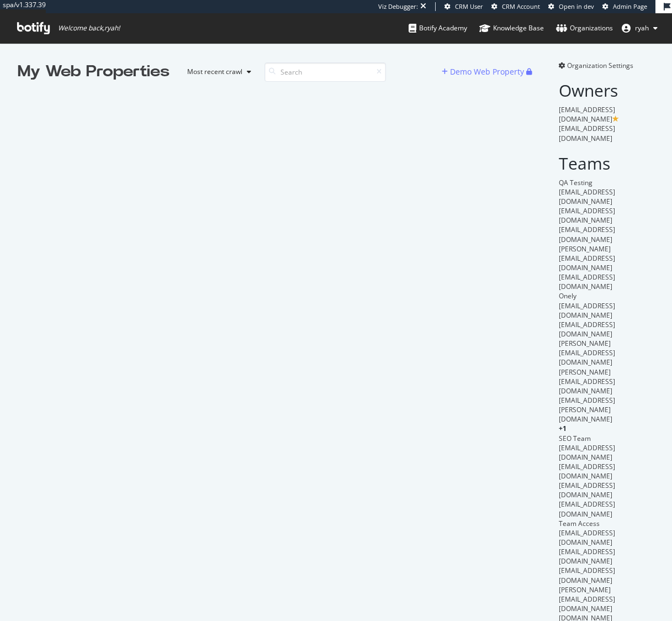 This screenshot has width=672, height=621. I want to click on a: Admin Page, so click(625, 7).